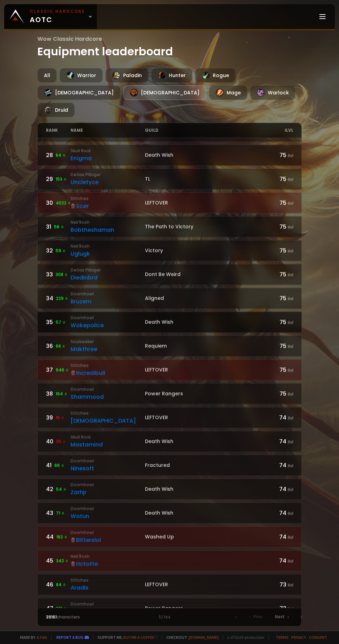 This screenshot has width=339, height=644. Describe the element at coordinates (58, 11) in the screenshot. I see `small: Classic Hardcore` at that location.